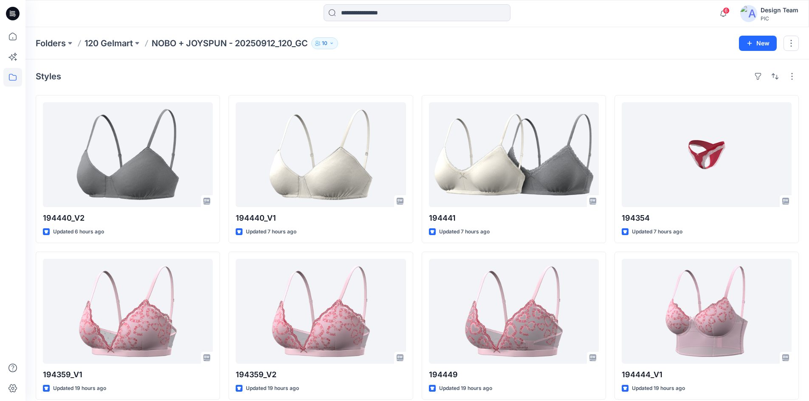  Describe the element at coordinates (51, 43) in the screenshot. I see `p: Folders` at that location.